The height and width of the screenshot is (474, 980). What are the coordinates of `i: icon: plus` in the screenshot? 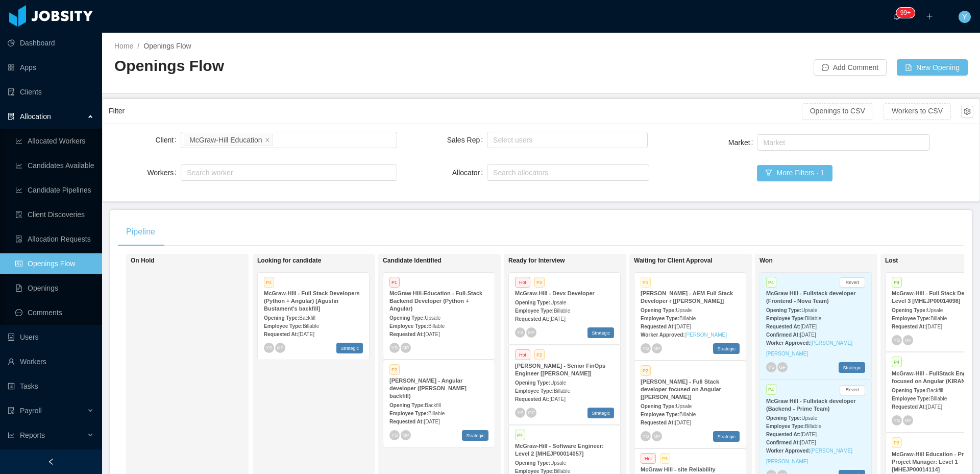 It's located at (929, 16).